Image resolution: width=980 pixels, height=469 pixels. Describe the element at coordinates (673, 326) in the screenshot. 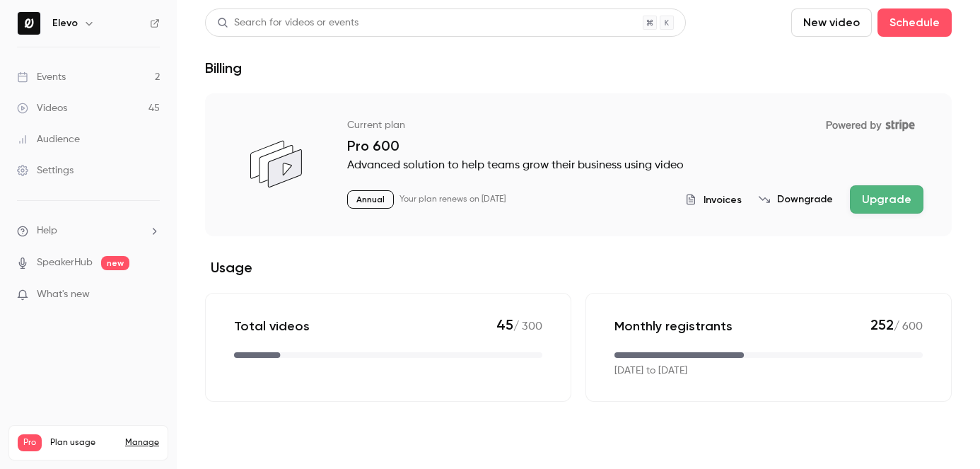

I see `p: Monthly registrants` at that location.